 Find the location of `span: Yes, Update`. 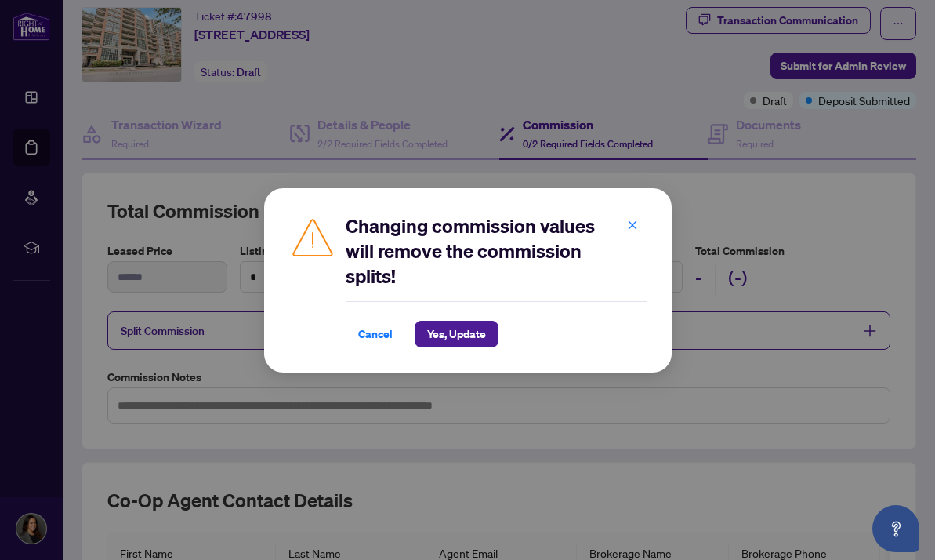

span: Yes, Update is located at coordinates (457, 334).